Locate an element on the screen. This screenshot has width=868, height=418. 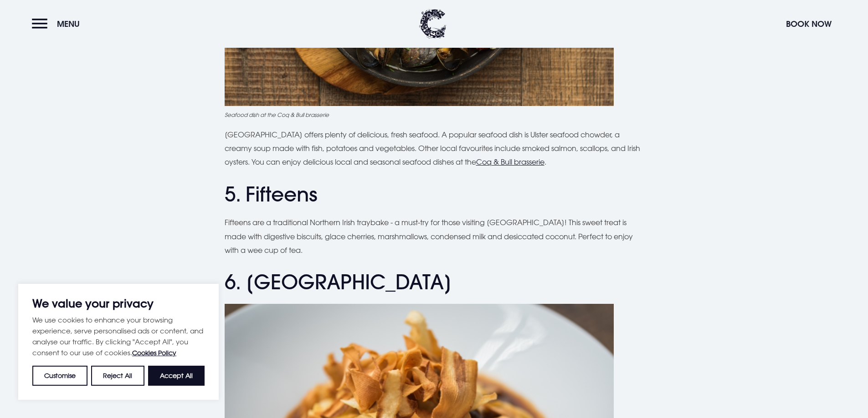
p: Fifteens are a traditional Northern Irish traybake - a must-try for those visiting [GEOGRAPHIC_DA... is located at coordinates (434, 236).